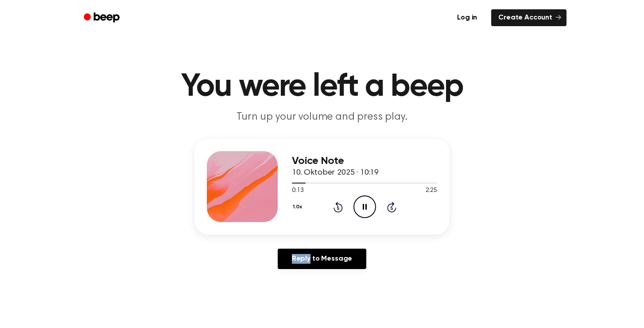 The height and width of the screenshot is (328, 644). Describe the element at coordinates (322, 87) in the screenshot. I see `h1: You were left a beep` at that location.